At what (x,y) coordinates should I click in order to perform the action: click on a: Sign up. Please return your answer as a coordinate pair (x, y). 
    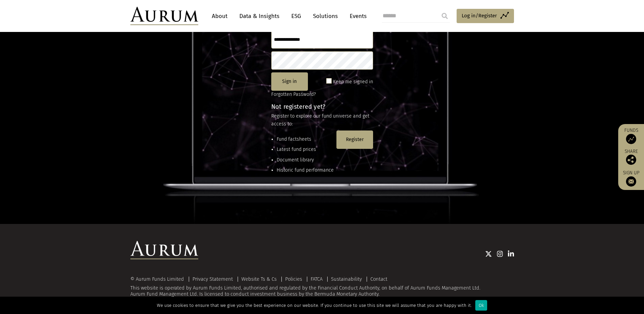
    Looking at the image, I should click on (631, 178).